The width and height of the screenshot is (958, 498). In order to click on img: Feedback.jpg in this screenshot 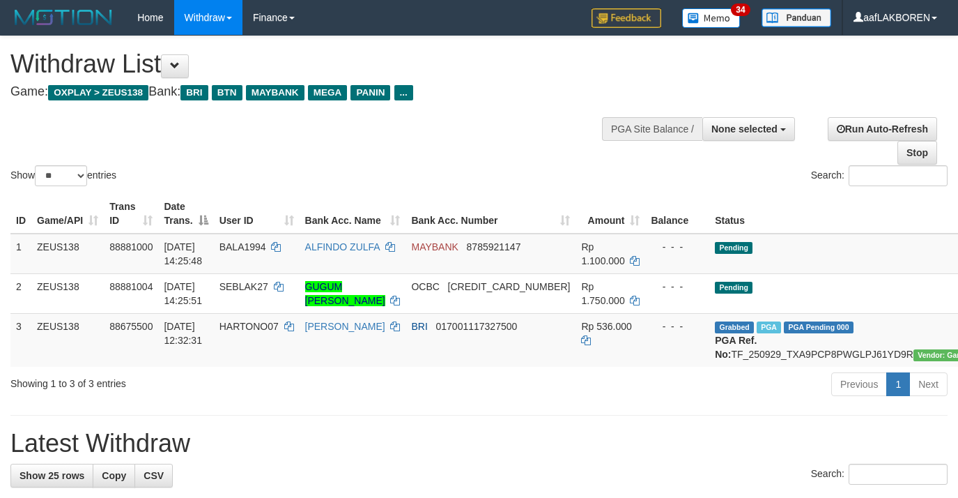, I will do `click(626, 18)`.